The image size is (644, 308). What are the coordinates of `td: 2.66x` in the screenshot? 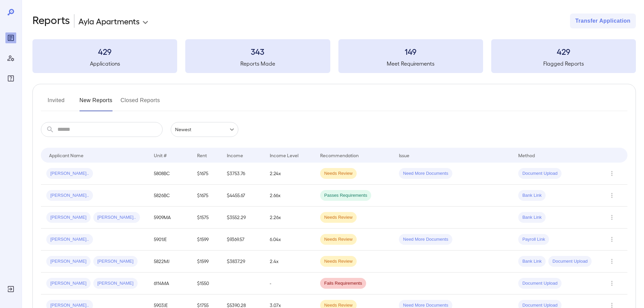 It's located at (289, 195).